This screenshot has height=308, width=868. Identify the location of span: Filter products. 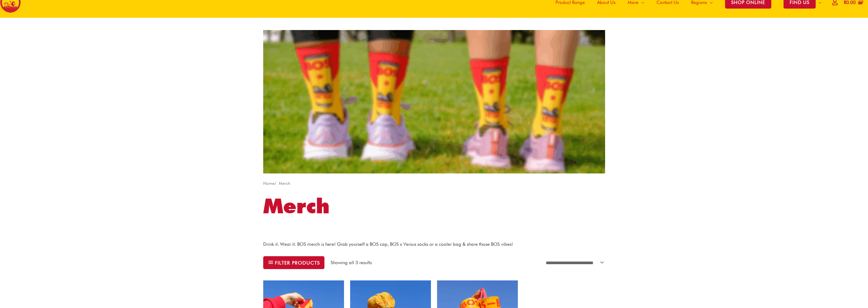
(298, 262).